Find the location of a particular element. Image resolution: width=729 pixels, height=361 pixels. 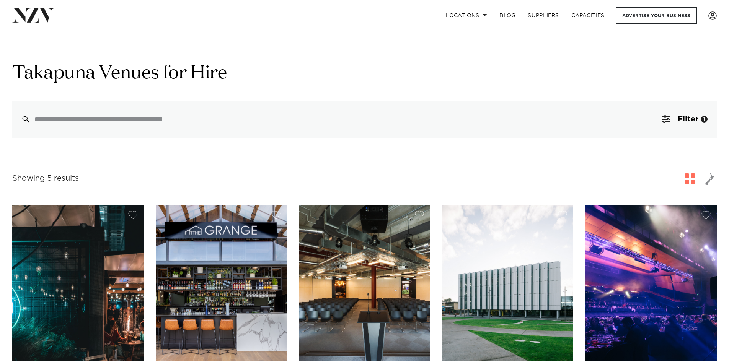

div: 1 is located at coordinates (704, 119).